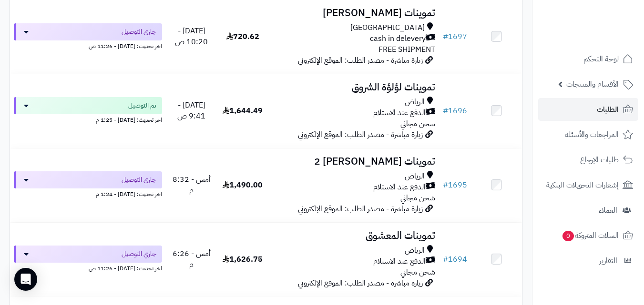  What do you see at coordinates (242, 260) in the screenshot?
I see `span: 1,626.75` at bounding box center [242, 260].